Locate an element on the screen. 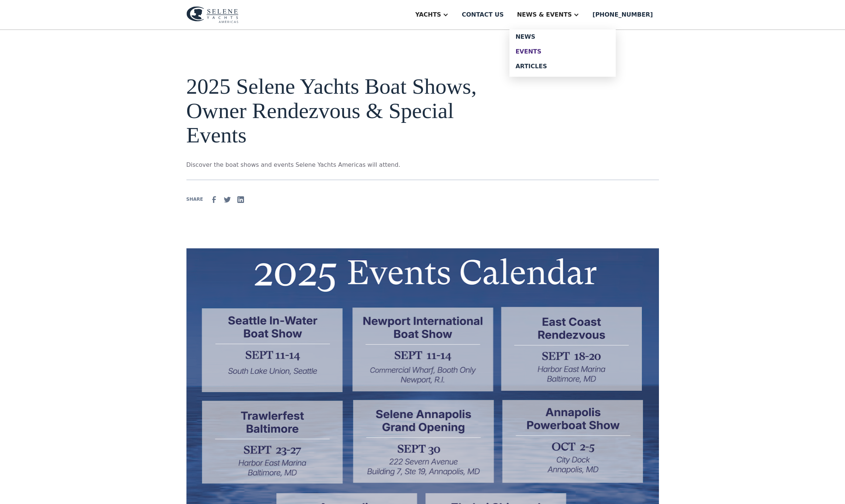 This screenshot has height=504, width=845. img: logo is located at coordinates (212, 15).